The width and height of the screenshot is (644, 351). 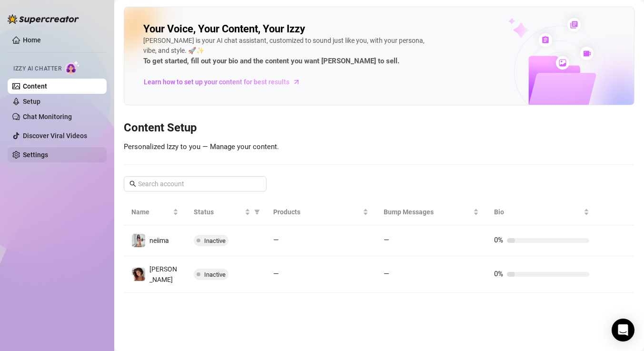 What do you see at coordinates (427, 212) in the screenshot?
I see `span: Bump Messages` at bounding box center [427, 212].